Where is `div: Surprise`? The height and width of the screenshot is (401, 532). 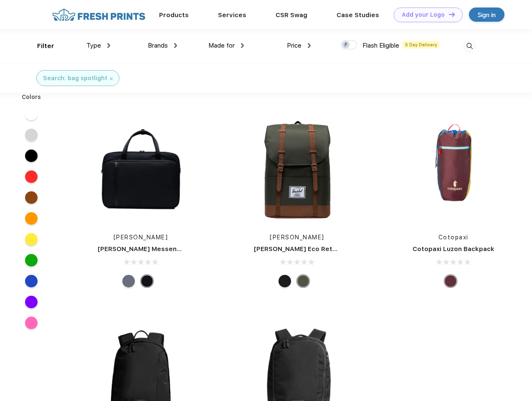 div: Surprise is located at coordinates (451, 281).